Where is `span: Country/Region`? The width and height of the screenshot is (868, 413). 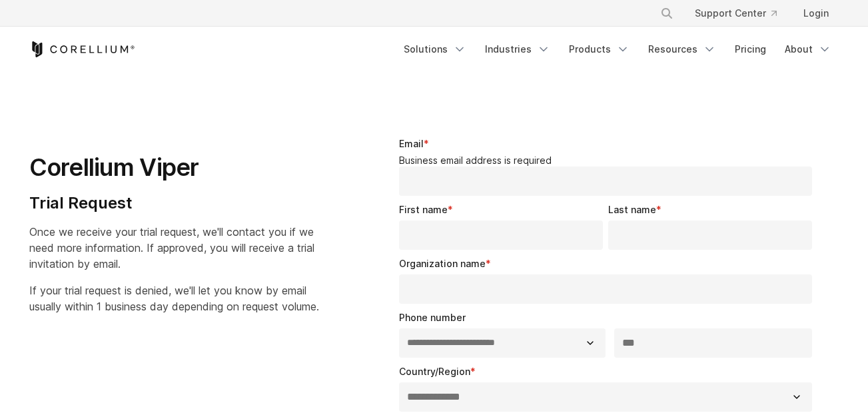
span: Country/Region is located at coordinates (434, 371).